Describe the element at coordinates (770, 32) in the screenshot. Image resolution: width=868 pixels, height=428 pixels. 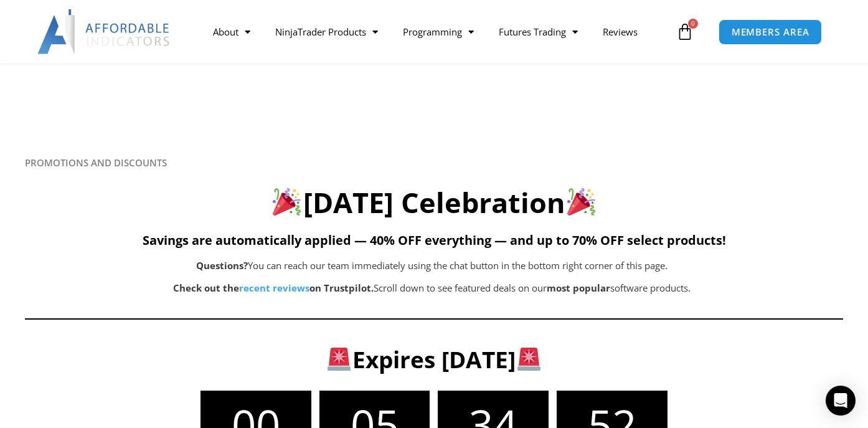
I see `span: MEMBERS AREA` at that location.